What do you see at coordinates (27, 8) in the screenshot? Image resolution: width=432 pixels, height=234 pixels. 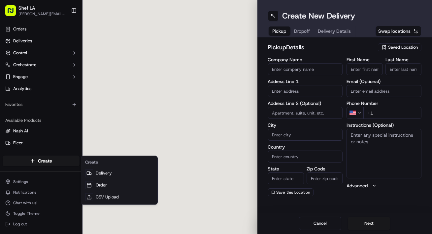 I see `span: Shef LA` at bounding box center [27, 8].